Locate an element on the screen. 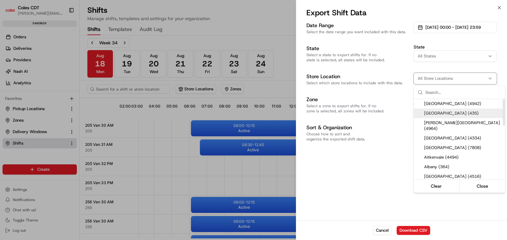  div: Start new chat is located at coordinates (63, 64).